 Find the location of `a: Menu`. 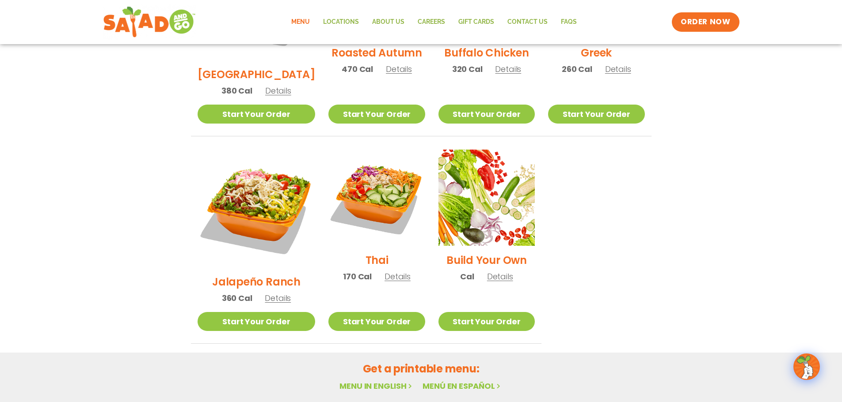

a: Menu is located at coordinates (300, 22).